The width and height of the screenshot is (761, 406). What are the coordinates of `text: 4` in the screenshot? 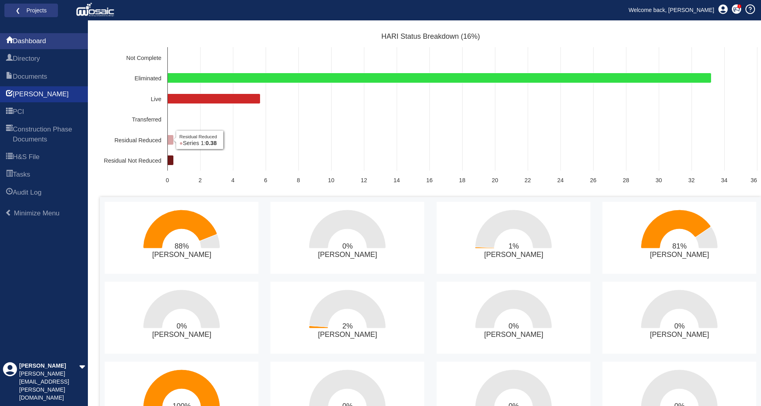 It's located at (233, 180).